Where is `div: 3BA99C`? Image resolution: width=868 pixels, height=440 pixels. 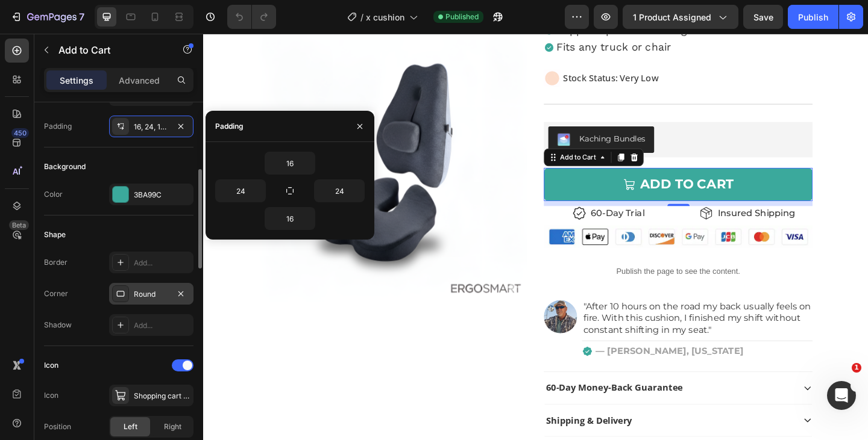 div: 3BA99C is located at coordinates (162, 195).